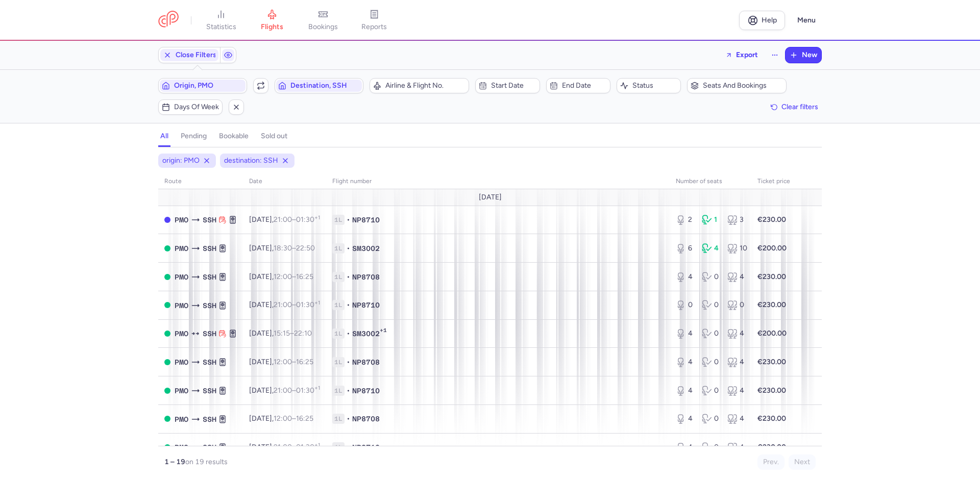  What do you see at coordinates (303, 333) in the screenshot?
I see `time: 22:10` at bounding box center [303, 333].